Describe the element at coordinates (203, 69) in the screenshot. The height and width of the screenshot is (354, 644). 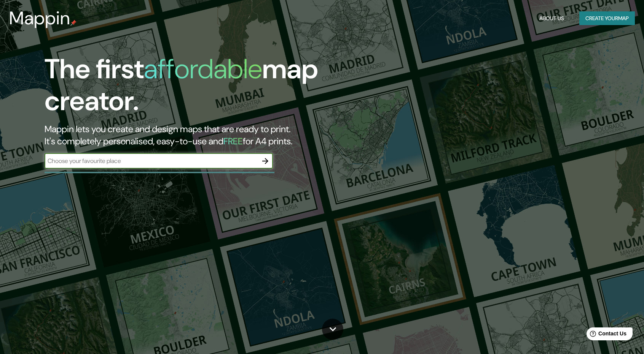
I see `h1: affordable` at that location.